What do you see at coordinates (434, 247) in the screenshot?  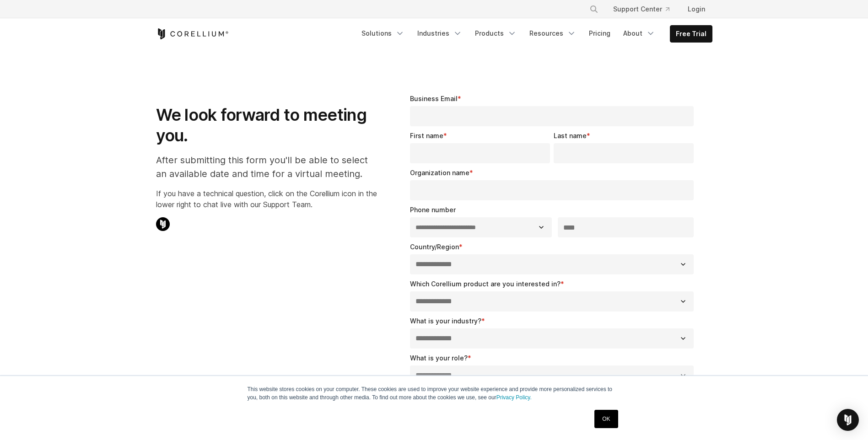 I see `span: Country/Region` at bounding box center [434, 247].